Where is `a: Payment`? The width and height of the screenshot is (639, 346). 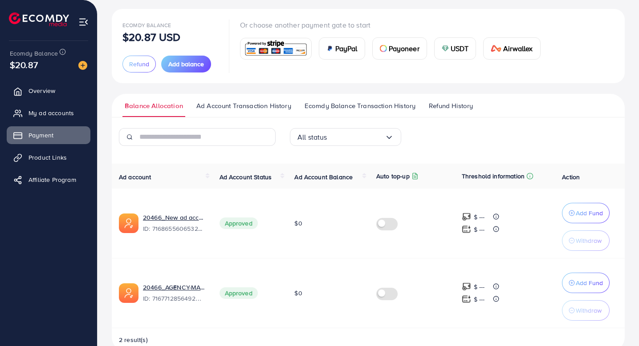
a: Payment is located at coordinates (49, 135).